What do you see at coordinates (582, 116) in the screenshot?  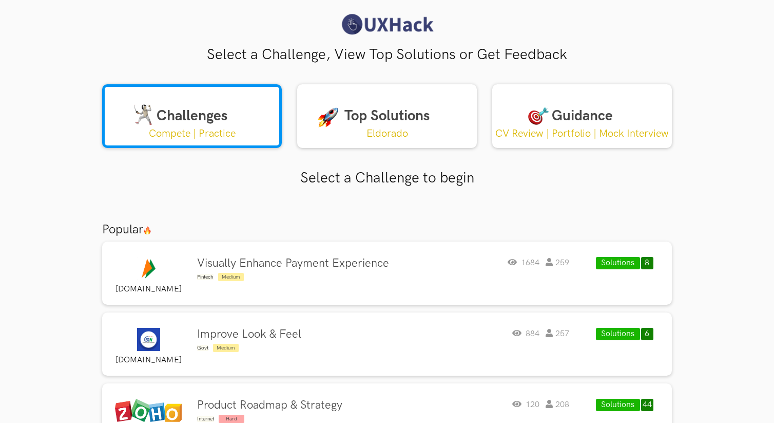 I see `a: Guidance` at bounding box center [582, 116].